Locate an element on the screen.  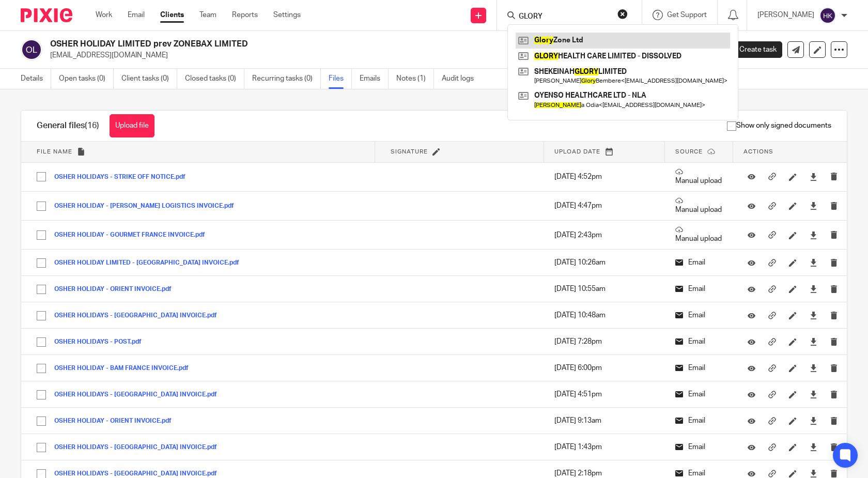
a: Client tasks (0) is located at coordinates (150, 79).